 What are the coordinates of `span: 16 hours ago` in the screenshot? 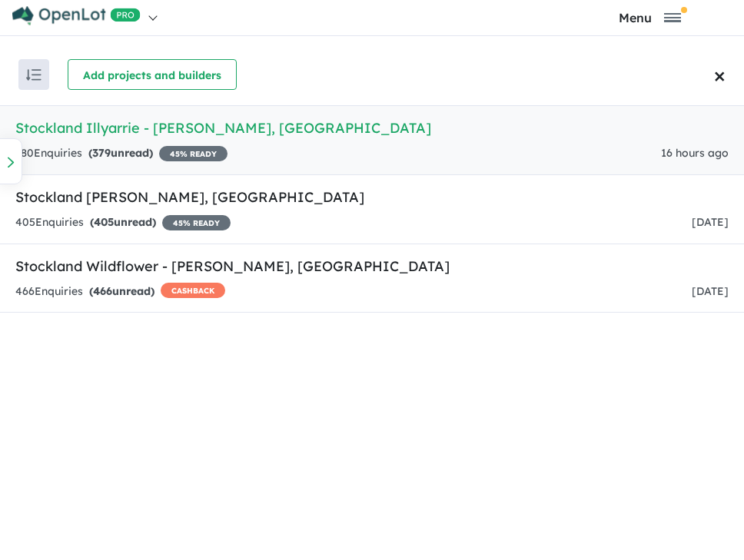 It's located at (695, 152).